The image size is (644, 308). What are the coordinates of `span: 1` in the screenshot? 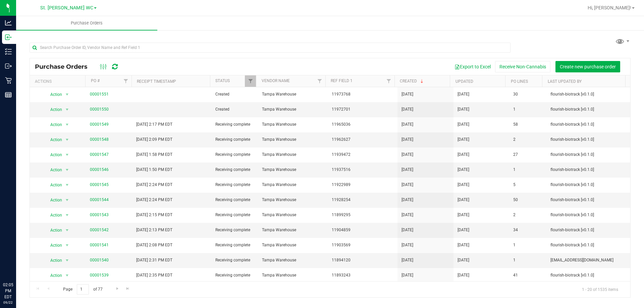 It's located at (528, 245).